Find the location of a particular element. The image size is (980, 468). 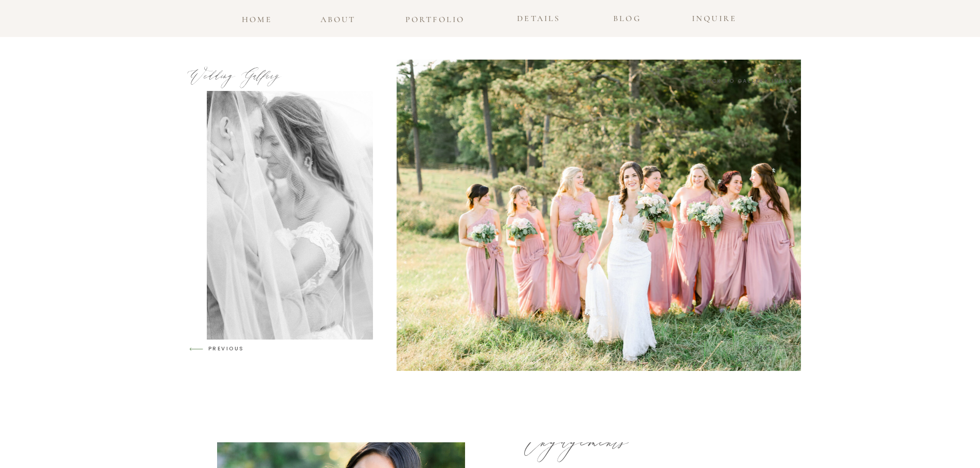

a: about is located at coordinates (338, 19).